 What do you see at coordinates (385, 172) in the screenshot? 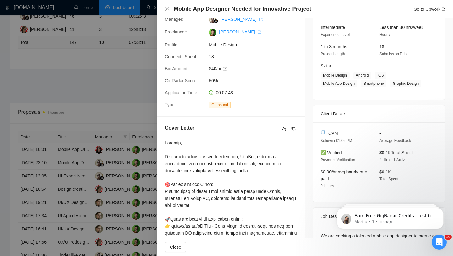
I see `span: $0.1K` at bounding box center [385, 172].